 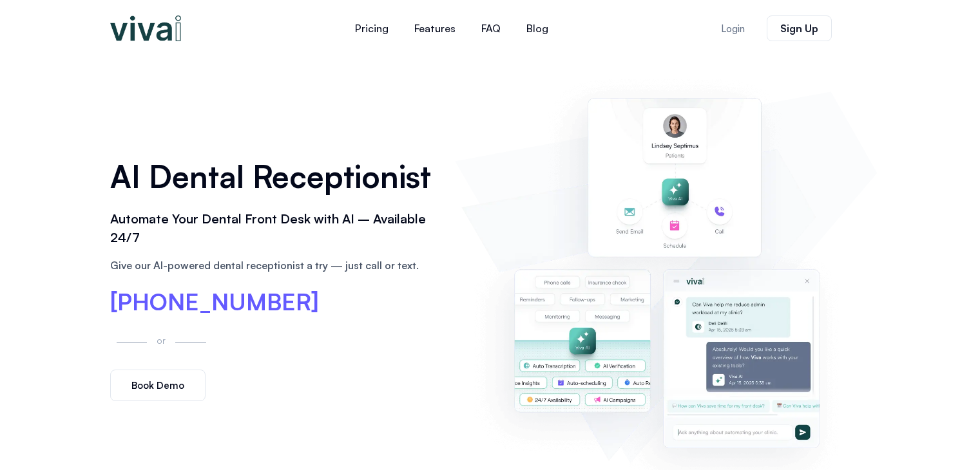 What do you see at coordinates (158, 385) in the screenshot?
I see `a: Book Demo` at bounding box center [158, 385].